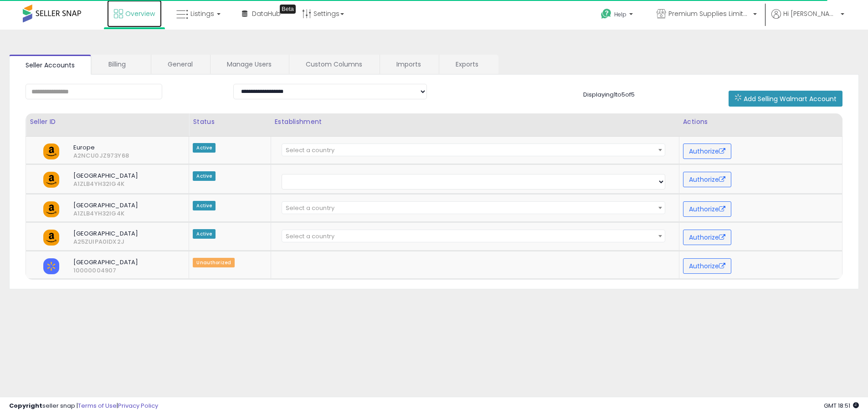  What do you see at coordinates (710, 13) in the screenshot?
I see `span: Premium Supplies Limited` at bounding box center [710, 13].